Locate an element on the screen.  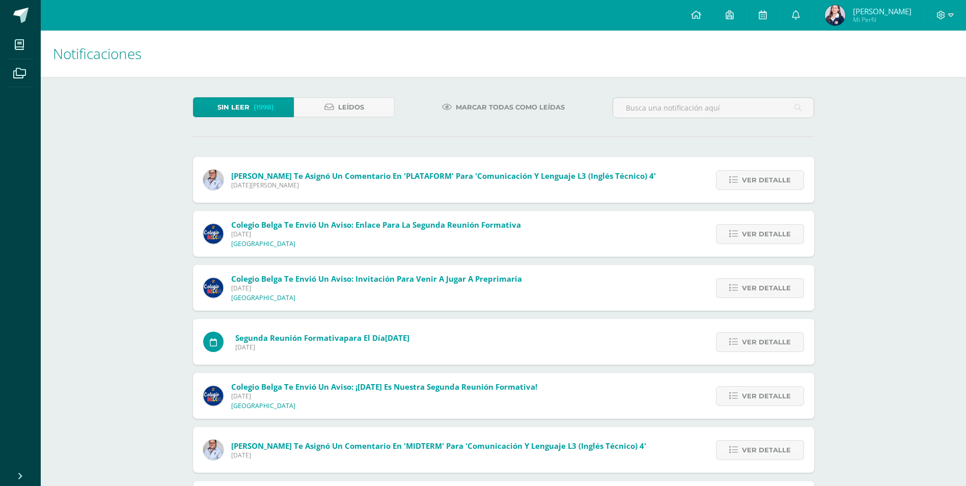
span: Marcar todas como leídas is located at coordinates (510, 107).